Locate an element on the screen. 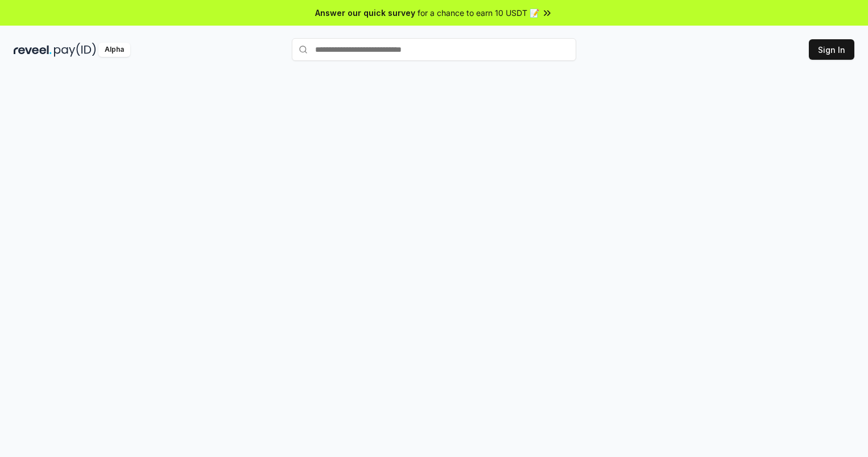  img: pay_id is located at coordinates (75, 49).